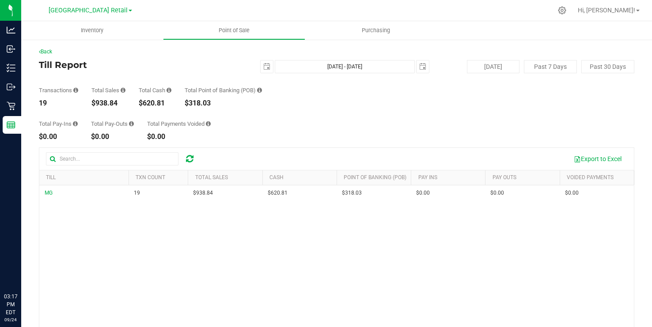 Image resolution: width=652 pixels, height=327 pixels. Describe the element at coordinates (590, 178) in the screenshot. I see `a: Voided Payments` at that location.